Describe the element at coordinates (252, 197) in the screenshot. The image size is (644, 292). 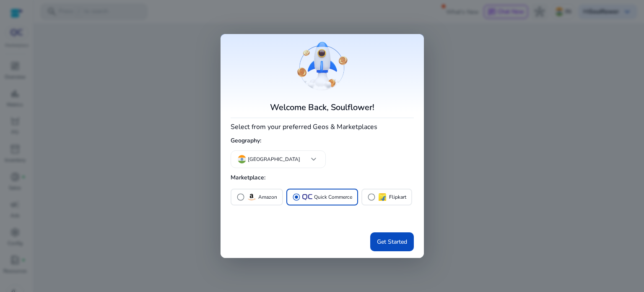
I see `img: amazon.svg` at that location.